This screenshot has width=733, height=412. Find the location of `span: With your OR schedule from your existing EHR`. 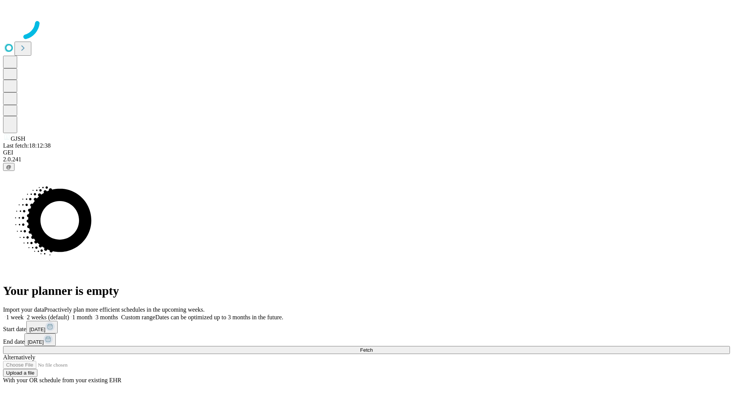

span: With your OR schedule from your existing EHR is located at coordinates (62, 380).